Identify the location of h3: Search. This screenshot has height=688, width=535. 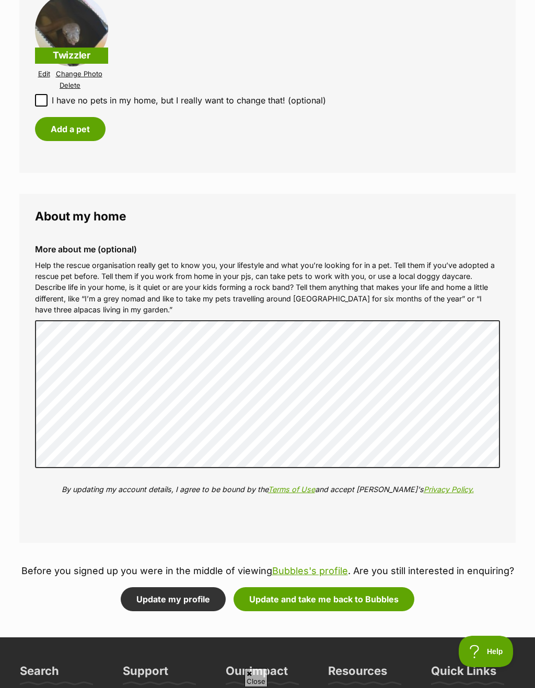
(39, 674).